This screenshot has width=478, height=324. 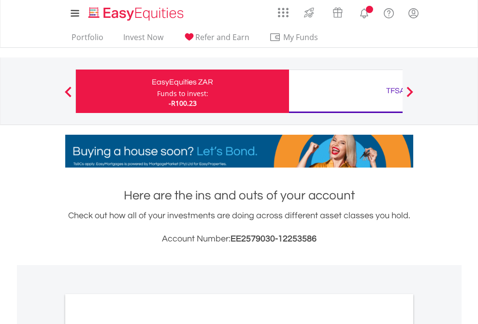 What do you see at coordinates (216, 40) in the screenshot?
I see `a: Refer and Earn` at bounding box center [216, 40].